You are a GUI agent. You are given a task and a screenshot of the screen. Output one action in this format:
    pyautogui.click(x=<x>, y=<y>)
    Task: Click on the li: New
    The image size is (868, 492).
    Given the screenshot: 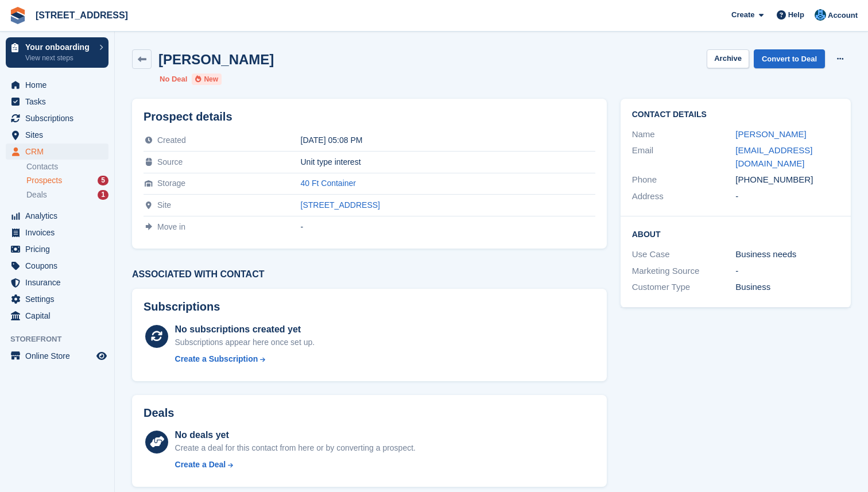 What is the action you would take?
    pyautogui.click(x=207, y=79)
    